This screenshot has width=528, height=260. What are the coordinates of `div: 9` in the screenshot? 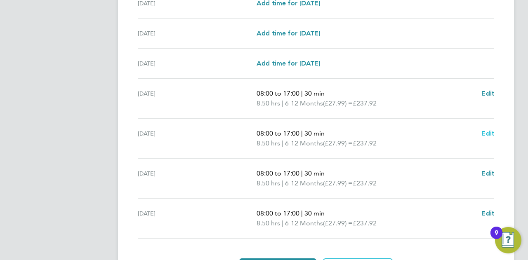 It's located at (497, 239).